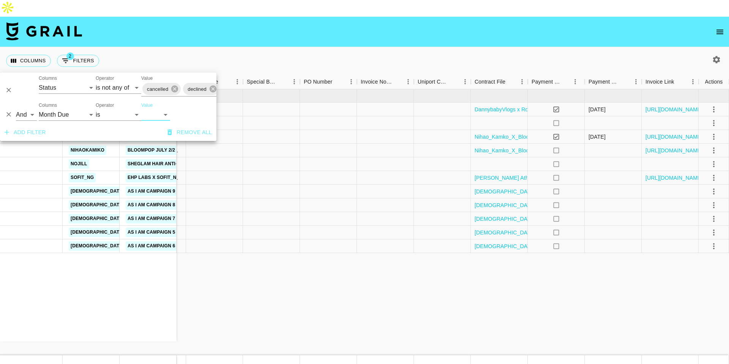  I want to click on a: Bloompop July 2/2 videos, so click(161, 150).